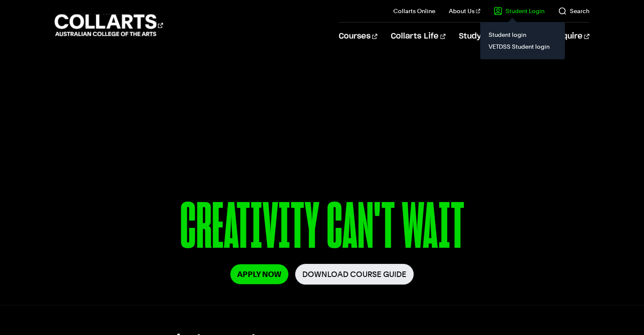 The image size is (644, 335). What do you see at coordinates (571, 37) in the screenshot?
I see `a: Enquire` at bounding box center [571, 37].